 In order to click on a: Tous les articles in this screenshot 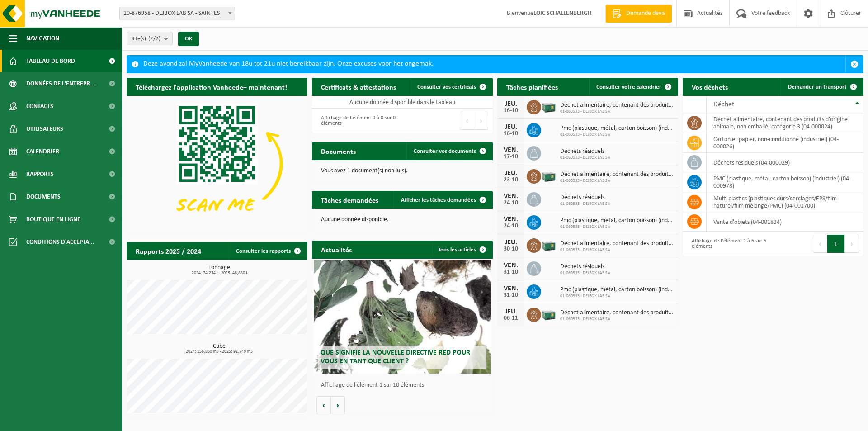, I will do `click(461, 249)`.